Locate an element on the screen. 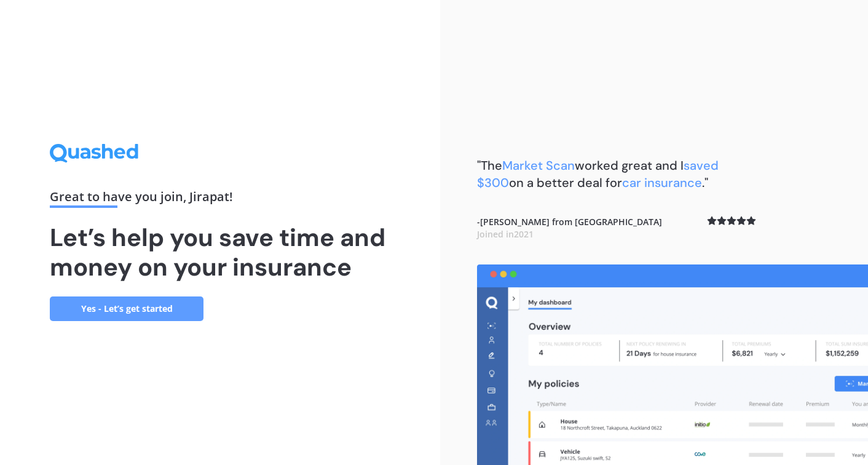  span: saved $300 is located at coordinates (597, 174).